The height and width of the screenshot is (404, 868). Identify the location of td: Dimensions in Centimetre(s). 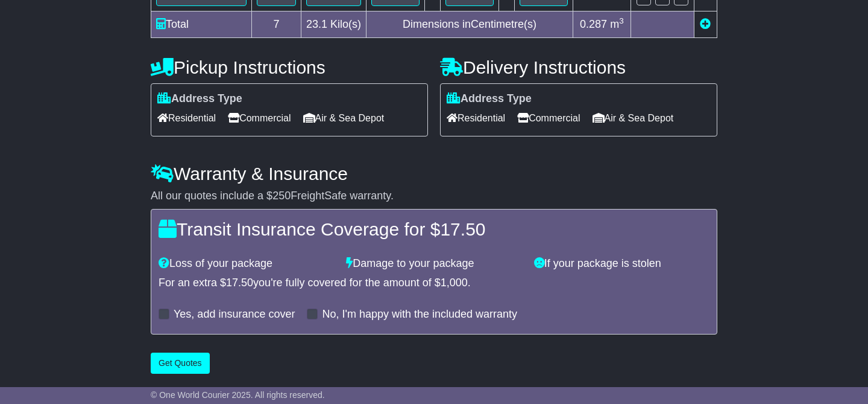
(469, 24).